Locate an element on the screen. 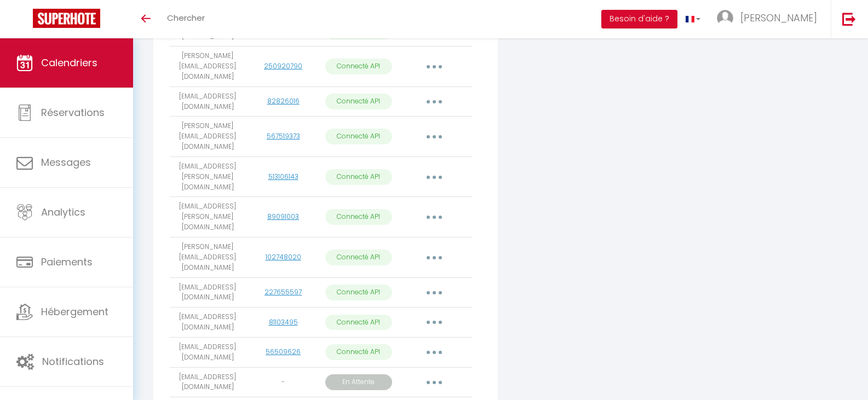 This screenshot has width=868, height=400. span: Chercher is located at coordinates (186, 18).